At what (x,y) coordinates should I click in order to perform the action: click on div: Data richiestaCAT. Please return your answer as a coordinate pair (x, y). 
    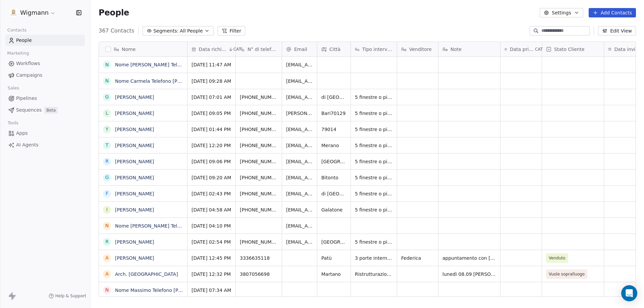
    Looking at the image, I should click on (211, 49).